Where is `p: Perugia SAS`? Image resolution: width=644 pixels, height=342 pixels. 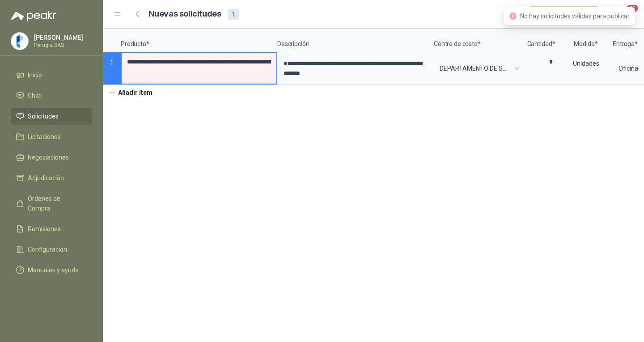
p: Perugia SAS is located at coordinates (62, 45).